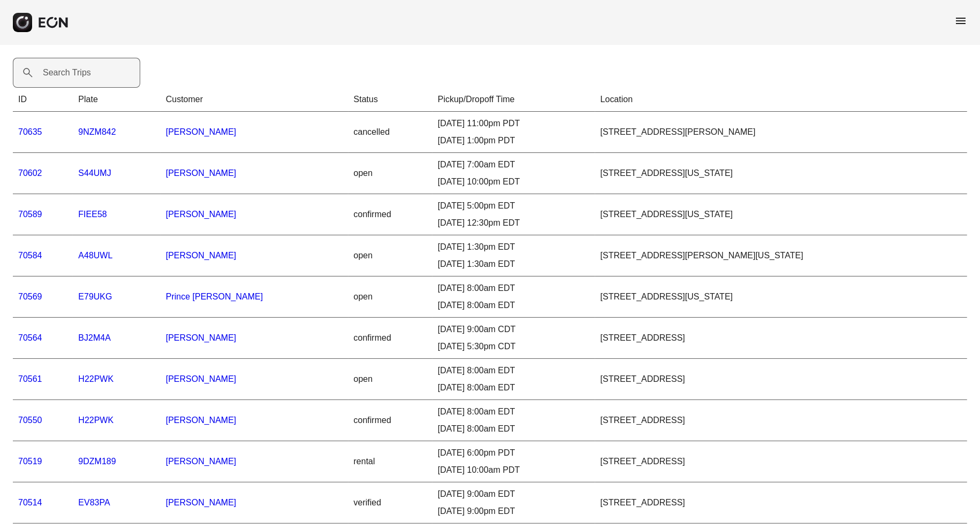 The width and height of the screenshot is (980, 530). I want to click on td: cancelled, so click(390, 132).